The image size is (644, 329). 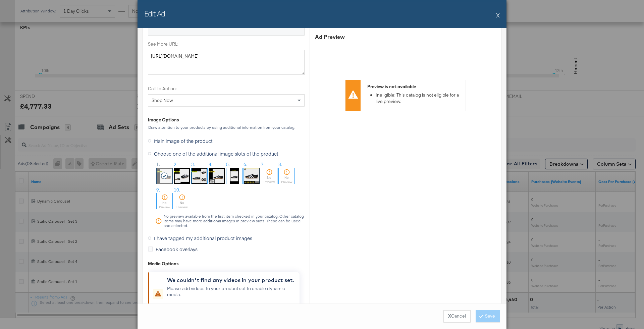 What do you see at coordinates (498, 15) in the screenshot?
I see `button: X` at bounding box center [498, 15].